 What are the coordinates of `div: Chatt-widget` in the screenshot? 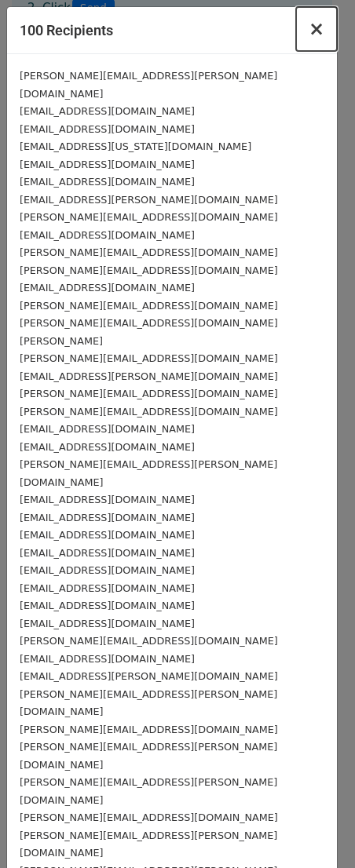 It's located at (315, 830).